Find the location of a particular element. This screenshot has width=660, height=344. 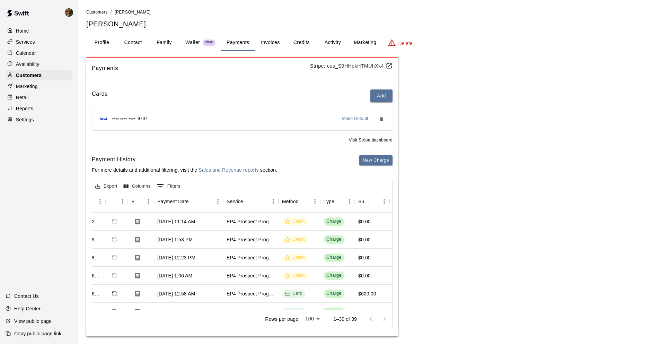

div: 675605 is located at coordinates (94, 312).